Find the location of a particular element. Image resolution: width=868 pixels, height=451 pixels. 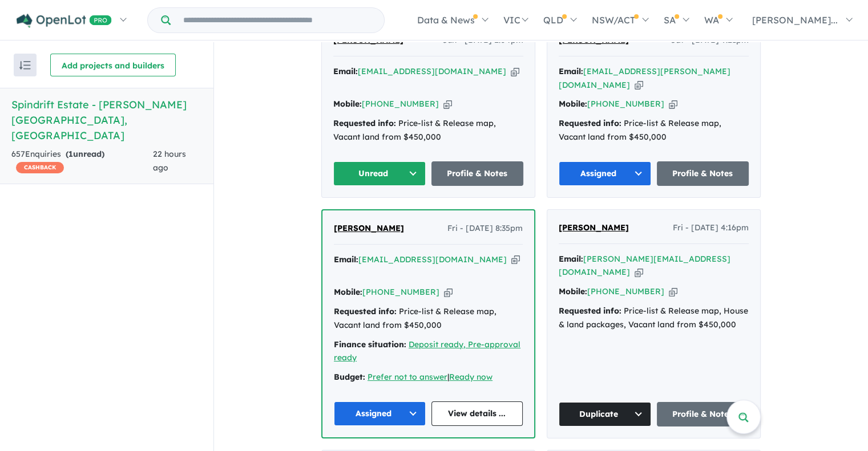

a: View details ... is located at coordinates (477, 414).